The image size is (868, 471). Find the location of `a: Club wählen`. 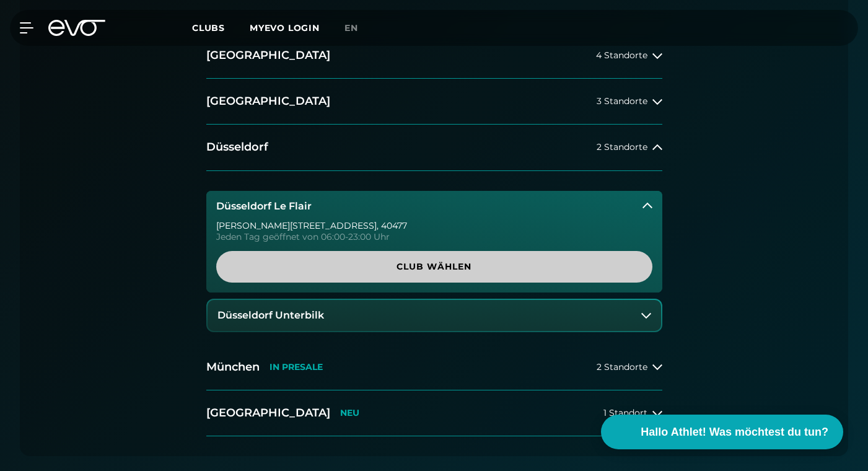

a: Club wählen is located at coordinates (434, 267).